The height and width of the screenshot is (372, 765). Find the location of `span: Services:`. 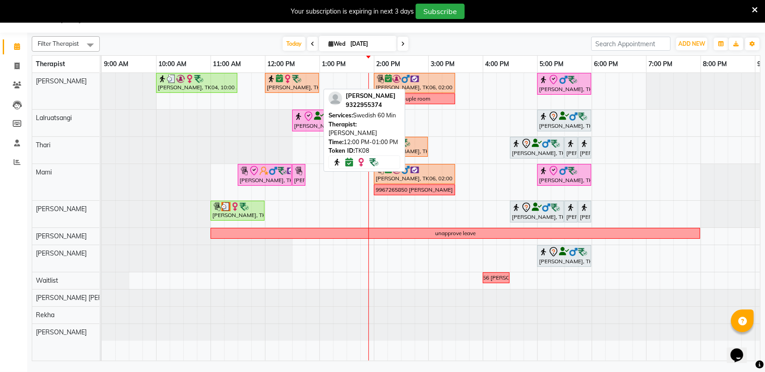

span: Services: is located at coordinates (341, 115).